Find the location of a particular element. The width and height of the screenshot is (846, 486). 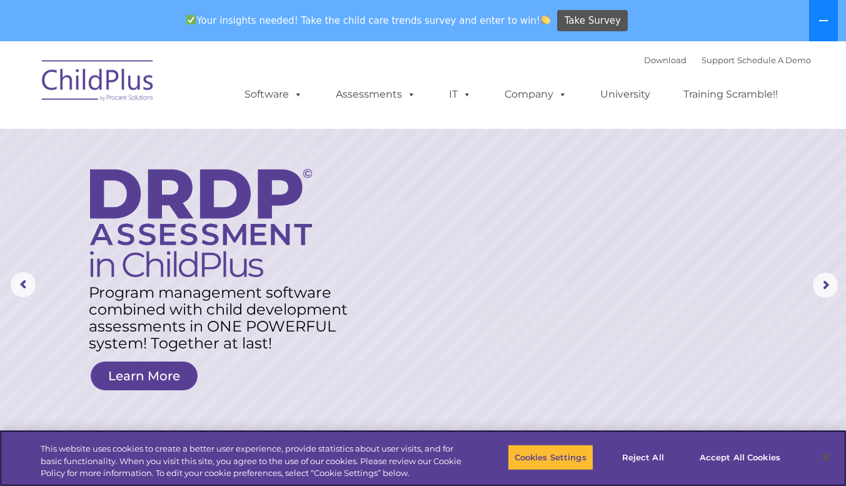

a: Support is located at coordinates (718, 60).